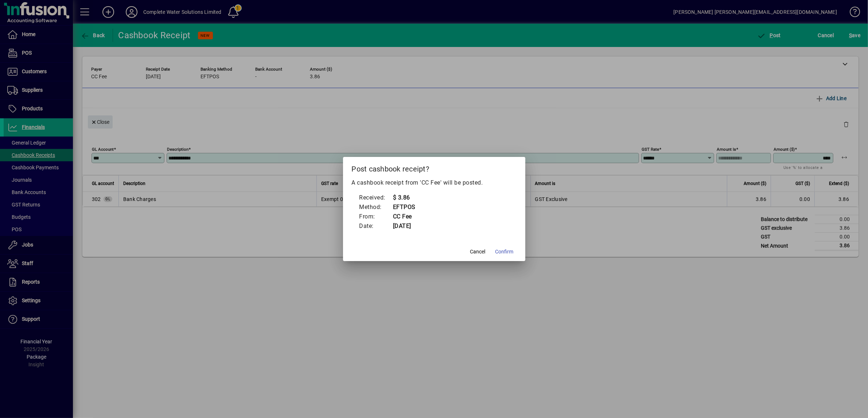 This screenshot has width=868, height=418. I want to click on td: EFTPOS, so click(407, 207).